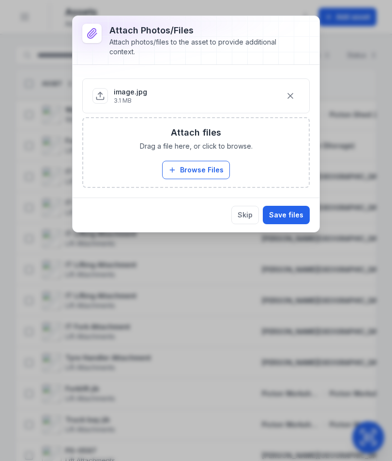 The image size is (392, 461). Describe the element at coordinates (196, 146) in the screenshot. I see `span: Drag a file here, or click to browse.` at that location.